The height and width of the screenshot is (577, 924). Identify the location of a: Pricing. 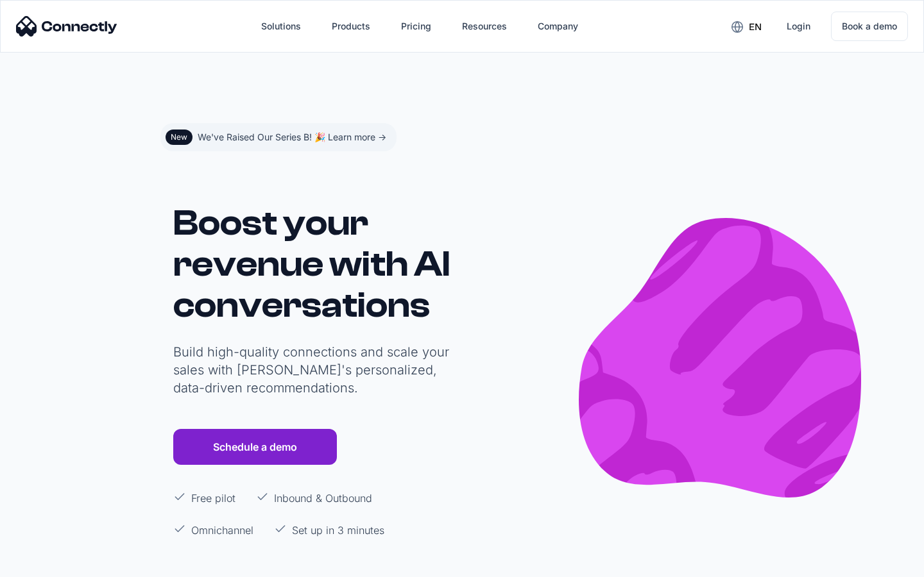
(416, 26).